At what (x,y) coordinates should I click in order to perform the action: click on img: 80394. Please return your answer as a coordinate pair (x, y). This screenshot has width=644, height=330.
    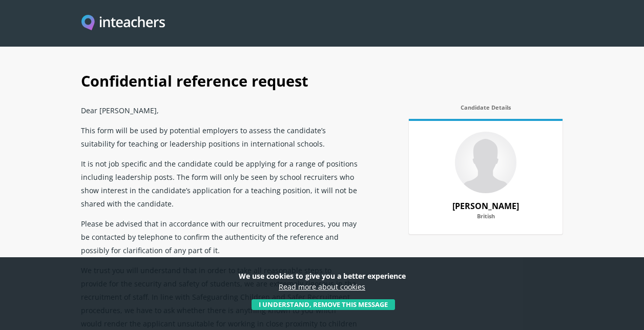
    Looking at the image, I should click on (486, 162).